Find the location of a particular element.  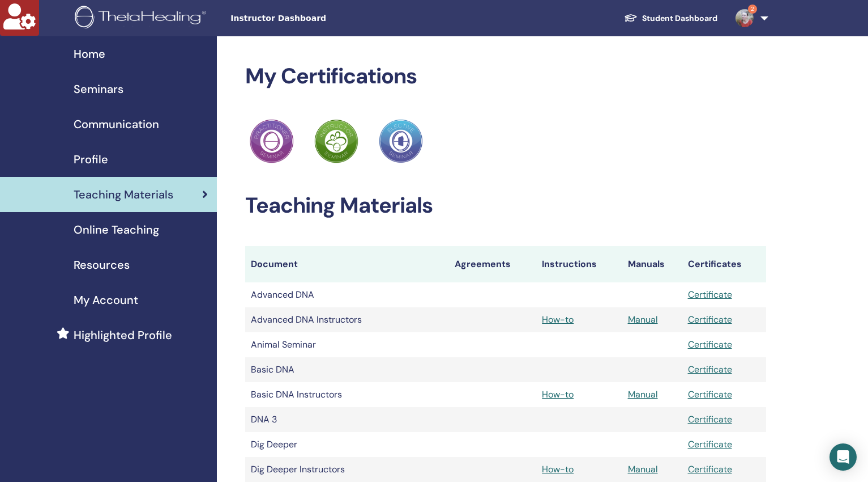

h2: My Certifications is located at coordinates (506, 77).